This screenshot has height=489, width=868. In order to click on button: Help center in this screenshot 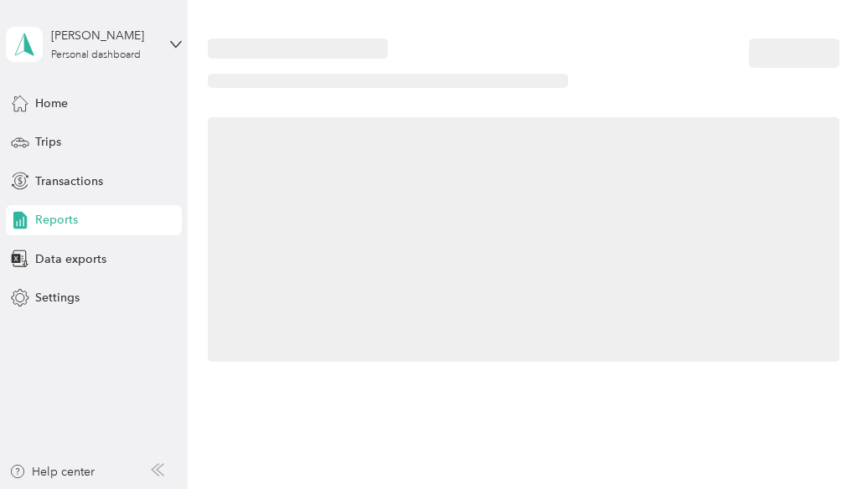, I will do `click(52, 472)`.